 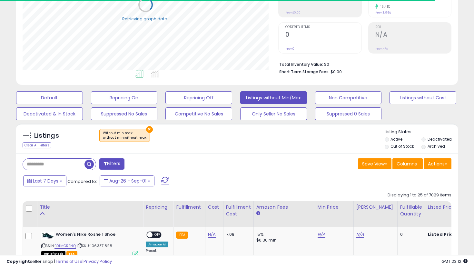 What do you see at coordinates (336, 72) in the screenshot?
I see `span: $0.00` at bounding box center [336, 72].